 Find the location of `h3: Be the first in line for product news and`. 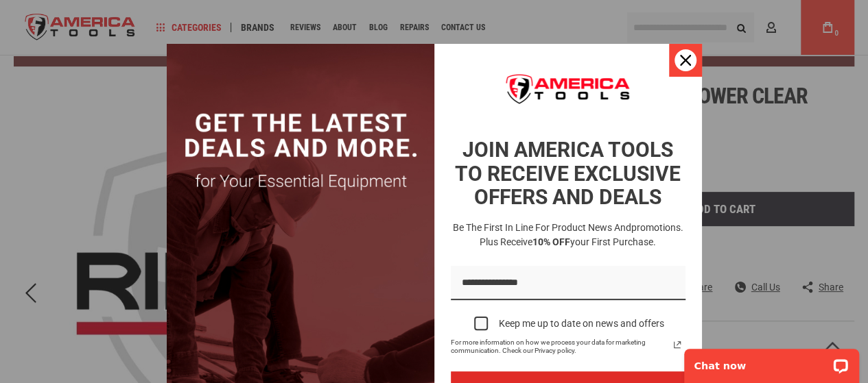

h3: Be the first in line for product news and is located at coordinates (568, 235).